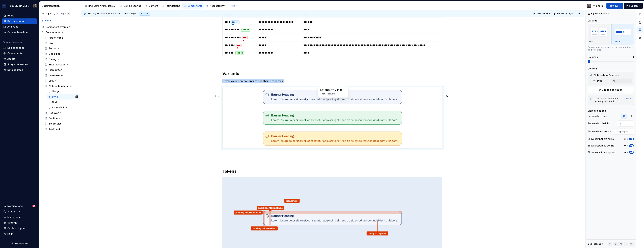 The height and width of the screenshot is (248, 644). I want to click on a: StyleTeunis Vorsteveld, so click(63, 97).